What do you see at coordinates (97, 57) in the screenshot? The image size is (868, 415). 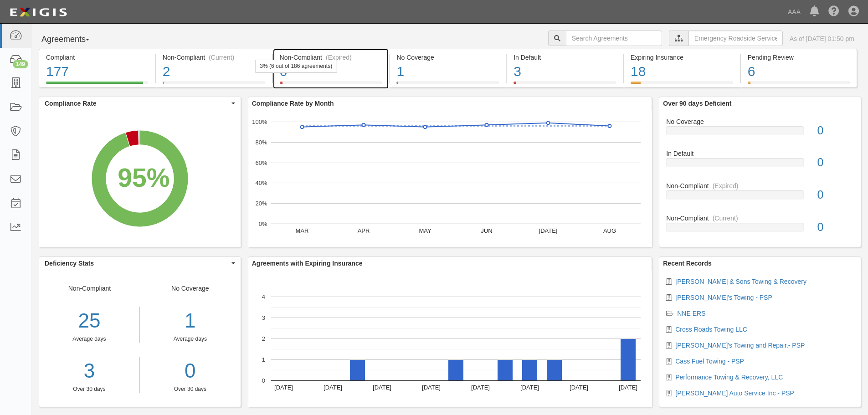 I see `div: Compliant` at bounding box center [97, 57].